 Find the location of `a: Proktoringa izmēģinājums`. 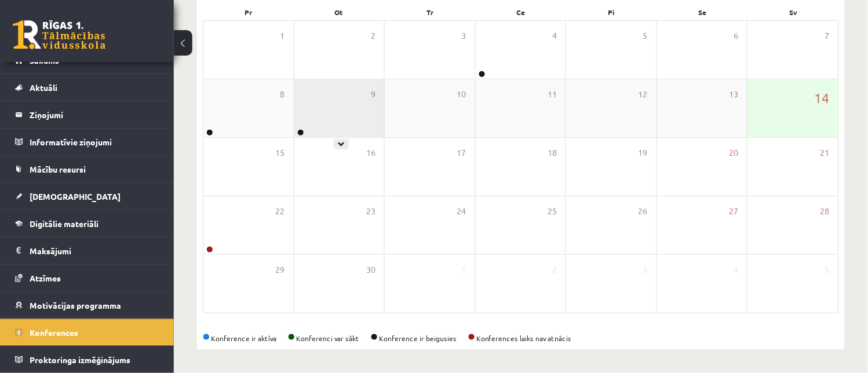

a: Proktoringa izmēģinājums is located at coordinates (87, 360).